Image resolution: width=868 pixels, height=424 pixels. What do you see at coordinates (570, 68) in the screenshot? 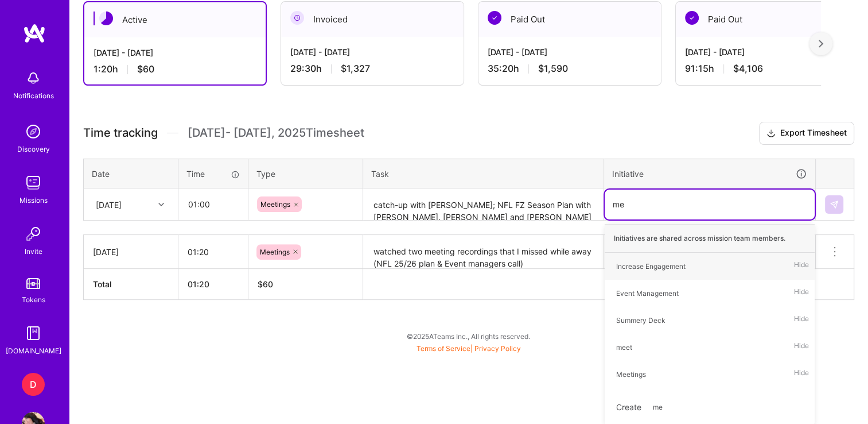
I see `div: 35:20 h` at bounding box center [570, 68].